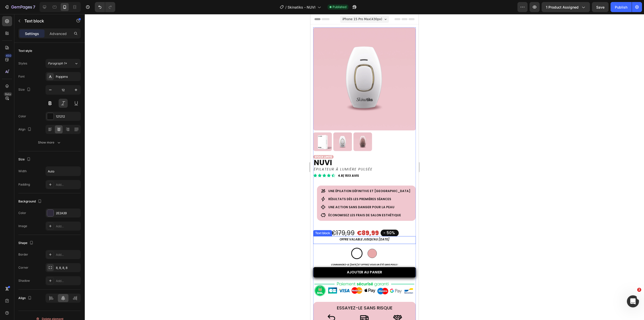 The image size is (644, 320). Describe the element at coordinates (33, 219) in the screenshot. I see `div: €179,99` at that location.